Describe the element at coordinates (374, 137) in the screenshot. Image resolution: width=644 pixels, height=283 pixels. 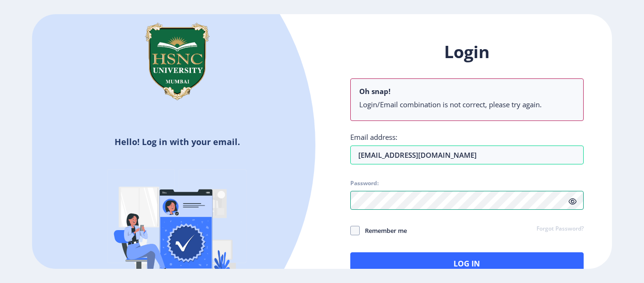
I see `label: Email address:` at that location.